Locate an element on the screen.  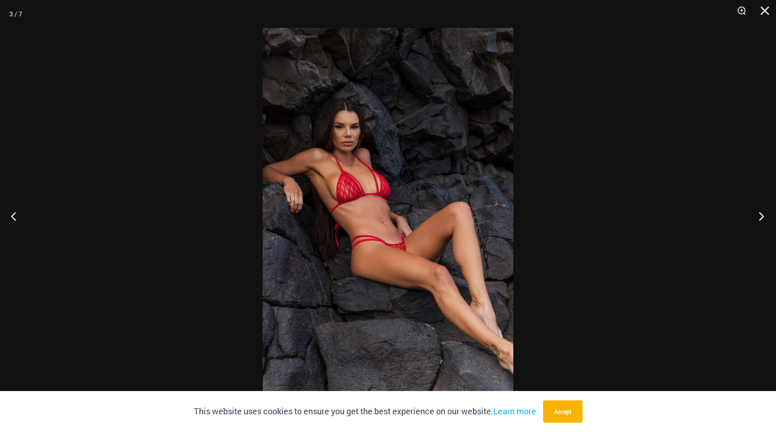
img: Crystal Waves 305 Tri Top 4149 Thong 03 is located at coordinates (388, 216).